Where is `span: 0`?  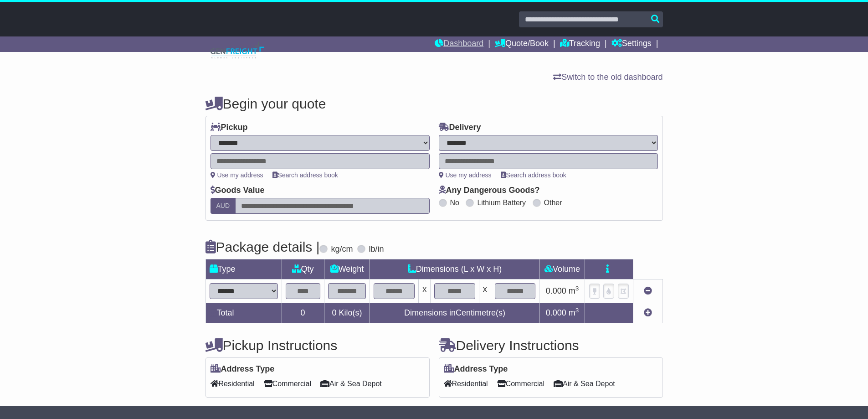
span: 0 is located at coordinates (334, 313).